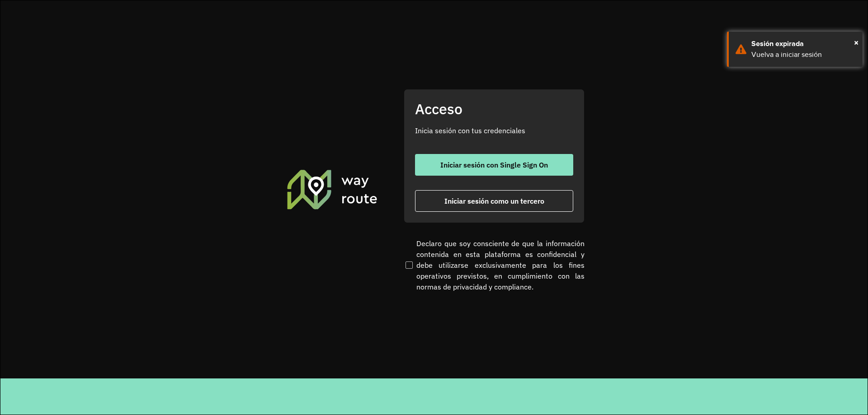 This screenshot has width=868, height=415. What do you see at coordinates (494, 165) in the screenshot?
I see `span: Iniciar sesión con Single Sign On` at bounding box center [494, 165].